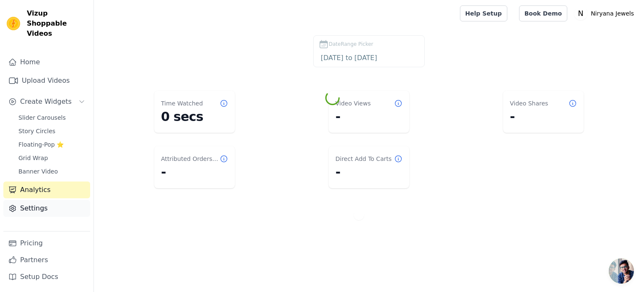  I want to click on a: Book Demo, so click(543, 13).